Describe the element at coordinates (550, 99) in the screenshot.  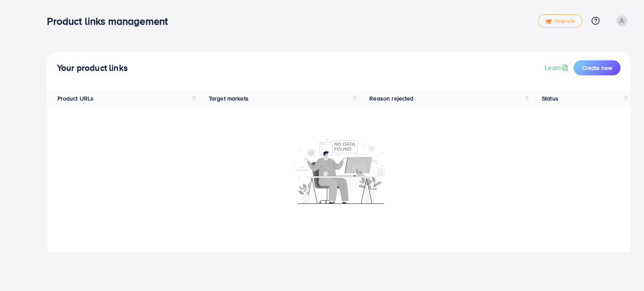
I see `span: Status` at that location.